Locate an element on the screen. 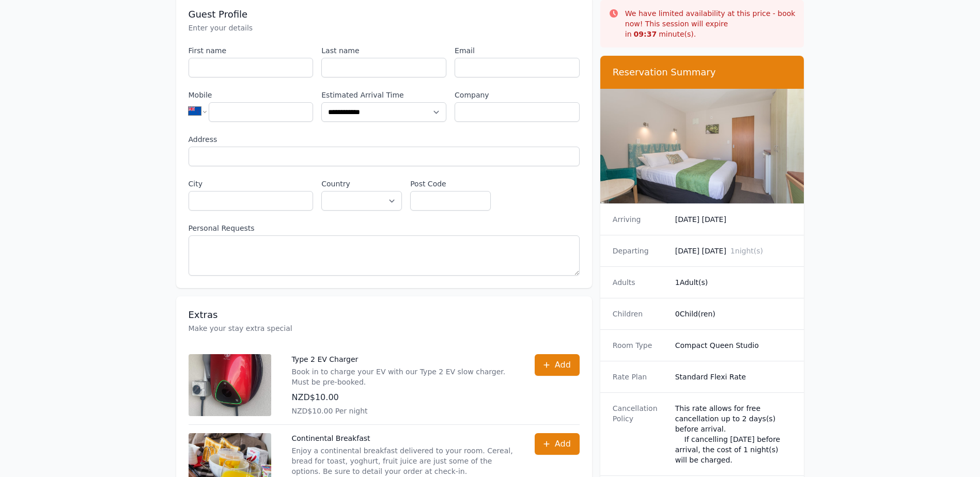 This screenshot has height=477, width=980. label: Last name is located at coordinates (384, 50).